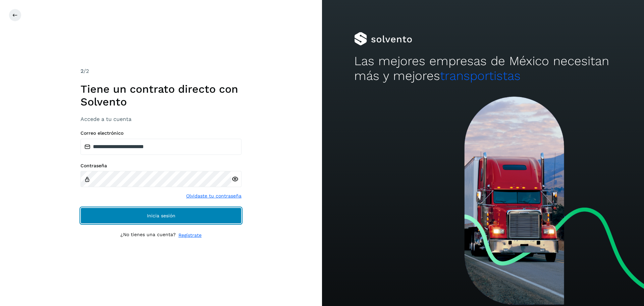 Image resolution: width=644 pixels, height=306 pixels. Describe the element at coordinates (190, 235) in the screenshot. I see `a: Regístrate` at that location.